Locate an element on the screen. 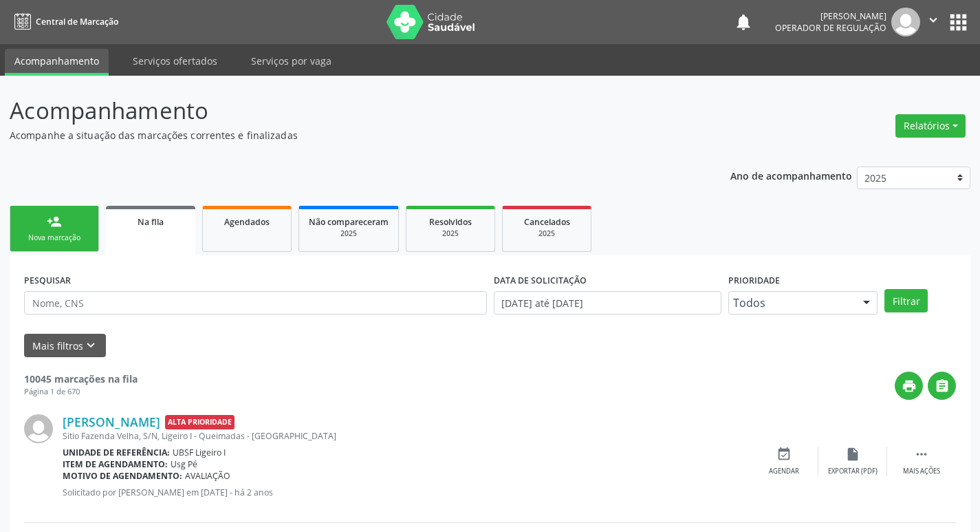  b: Motivo de agendamento: is located at coordinates (122, 475).